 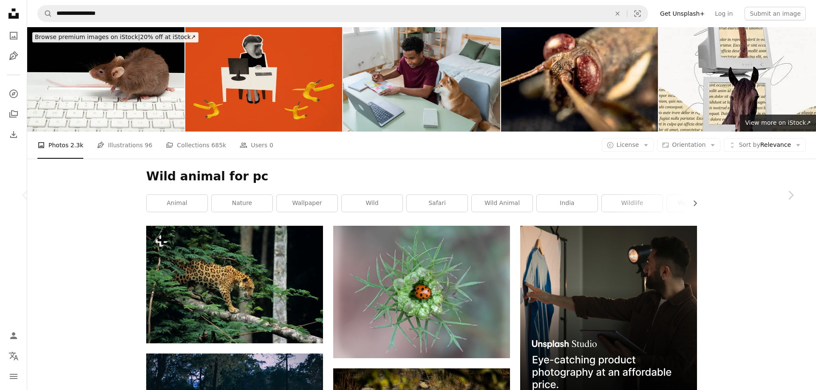 What do you see at coordinates (256, 145) in the screenshot?
I see `a: Users 0` at bounding box center [256, 145].